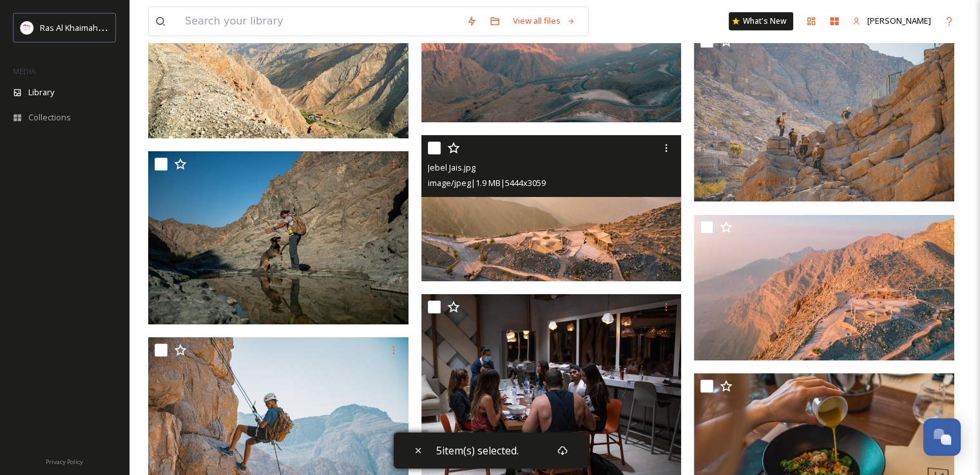 The height and width of the screenshot is (475, 980). What do you see at coordinates (65, 462) in the screenshot?
I see `span: Privacy Policy` at bounding box center [65, 462].